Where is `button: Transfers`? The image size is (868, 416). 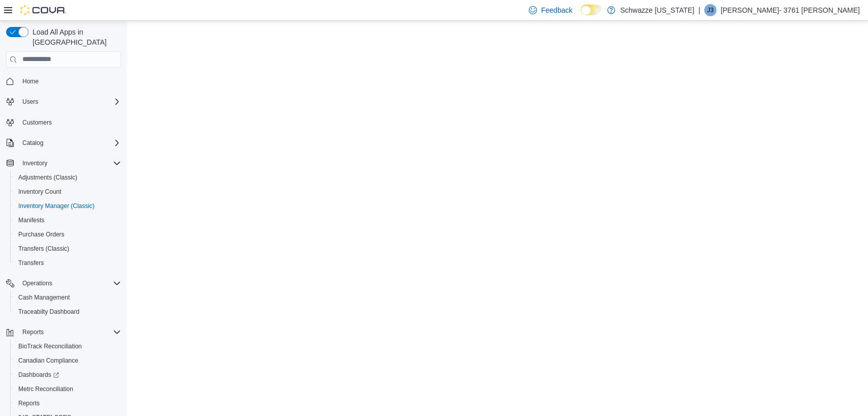
button: Transfers is located at coordinates (68, 263).